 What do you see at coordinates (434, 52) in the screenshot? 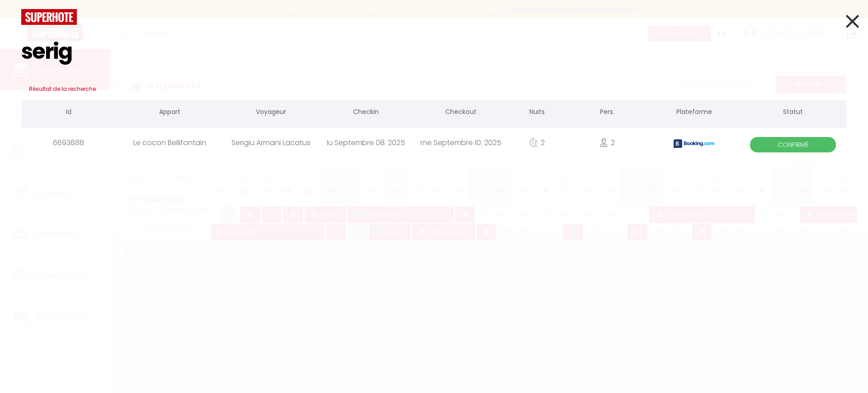
I see `input: Tapez pour rechercher...` at bounding box center [434, 52].